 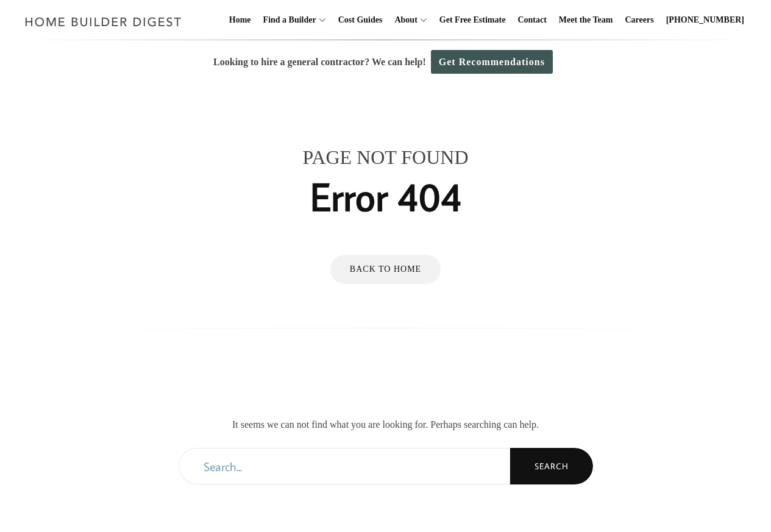 What do you see at coordinates (586, 20) in the screenshot?
I see `a: Meet the Team` at bounding box center [586, 20].